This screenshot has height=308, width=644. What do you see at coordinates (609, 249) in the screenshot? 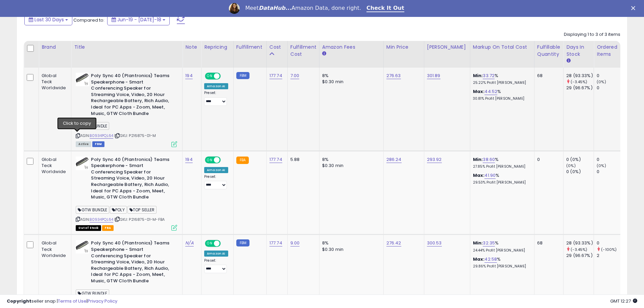
I see `small: (-100%)` at bounding box center [609, 249].